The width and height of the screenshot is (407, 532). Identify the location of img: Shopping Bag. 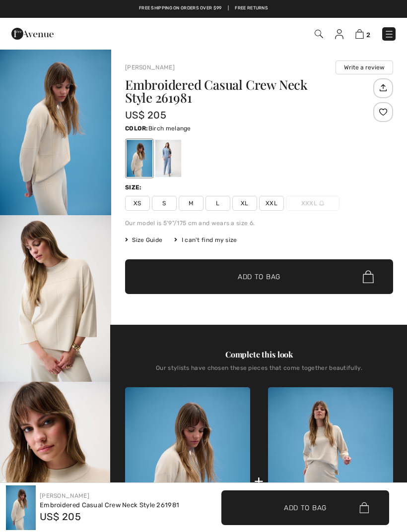
(359, 34).